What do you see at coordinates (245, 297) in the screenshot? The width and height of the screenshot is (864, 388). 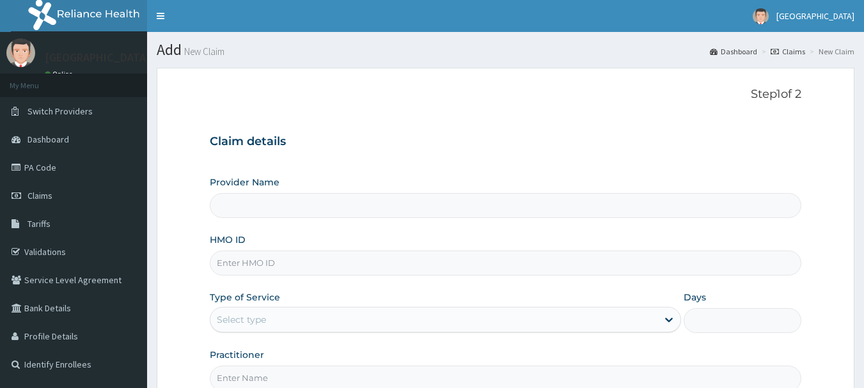 I see `label: Type of Service` at bounding box center [245, 297].